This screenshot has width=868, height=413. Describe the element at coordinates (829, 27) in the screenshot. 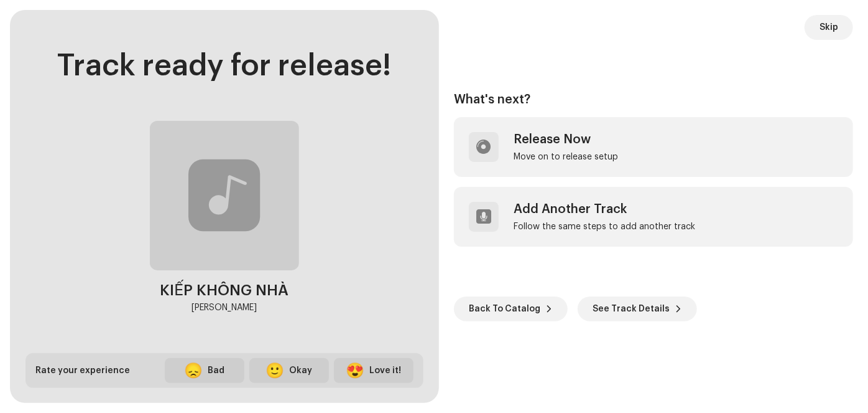

I see `span: Skip` at that location.